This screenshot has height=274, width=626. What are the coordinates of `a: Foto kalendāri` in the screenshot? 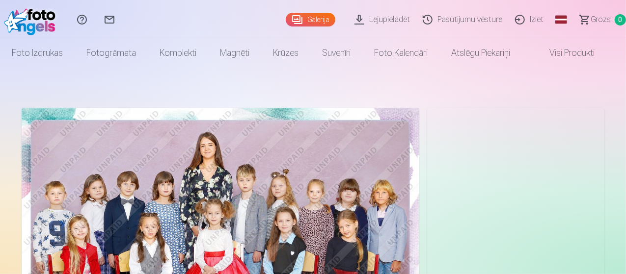 It's located at (400, 53).